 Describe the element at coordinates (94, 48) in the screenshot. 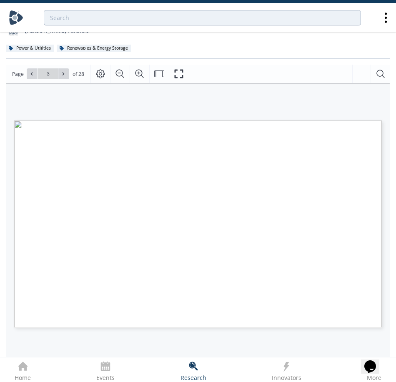

I see `div: Renewables & Energy Storage` at that location.